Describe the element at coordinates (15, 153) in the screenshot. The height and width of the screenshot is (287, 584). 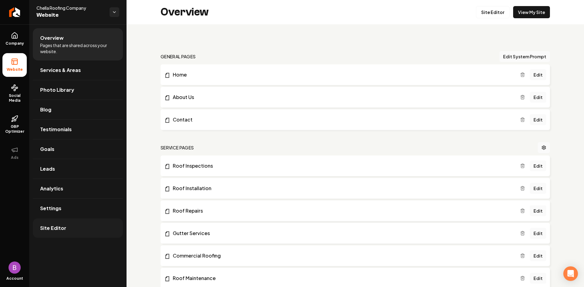
I see `button: Ads` at that location.